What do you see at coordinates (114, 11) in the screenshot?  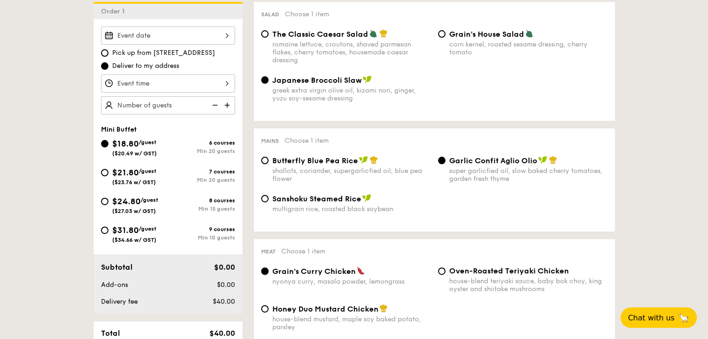 I see `span: Order 1` at bounding box center [114, 11].